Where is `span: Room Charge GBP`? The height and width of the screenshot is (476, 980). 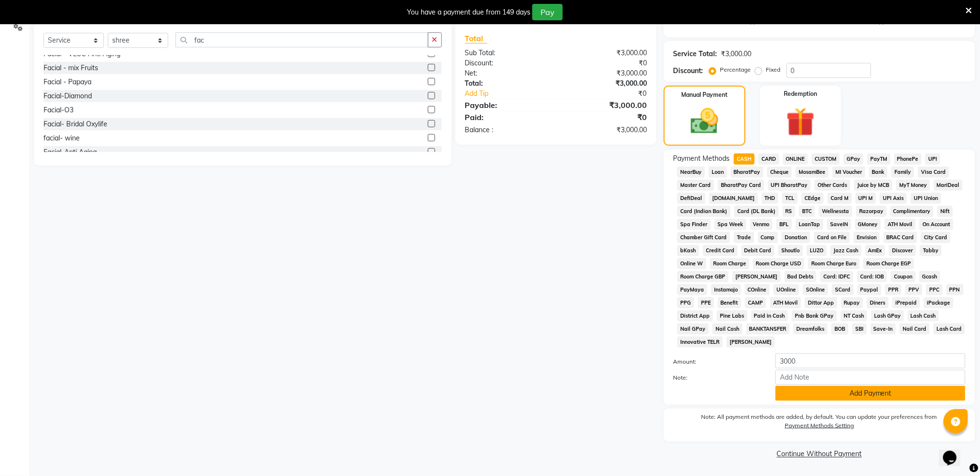
span: Room Charge GBP is located at coordinates (703, 276).